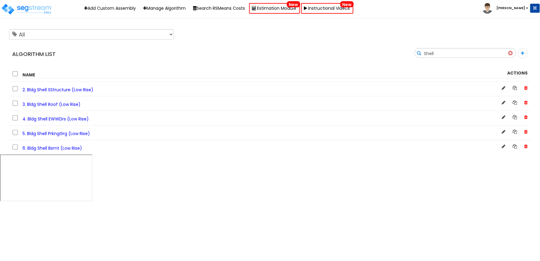 Image resolution: width=540 pixels, height=261 pixels. I want to click on strong: Name, so click(29, 75).